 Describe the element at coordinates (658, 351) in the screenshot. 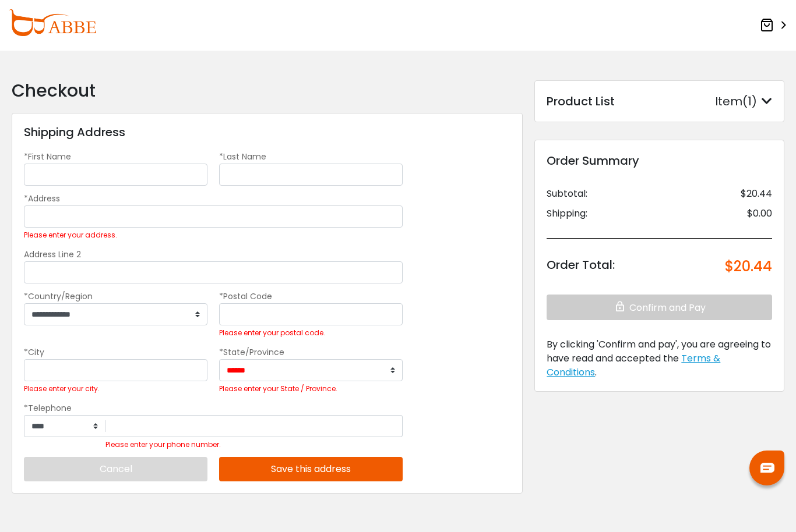

I see `span: By clicking 'Confirm and pay', you are agreeing to have read and accepted the` at that location.